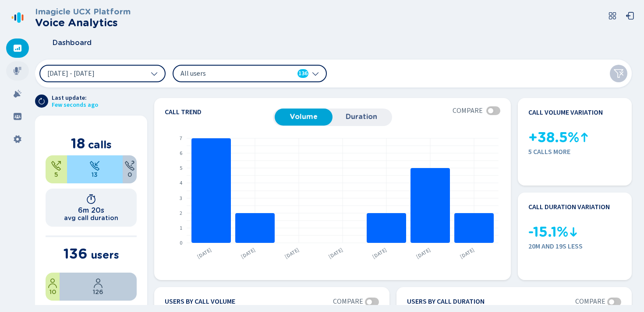  What do you see at coordinates (181, 138) in the screenshot?
I see `text: 7` at bounding box center [181, 138].